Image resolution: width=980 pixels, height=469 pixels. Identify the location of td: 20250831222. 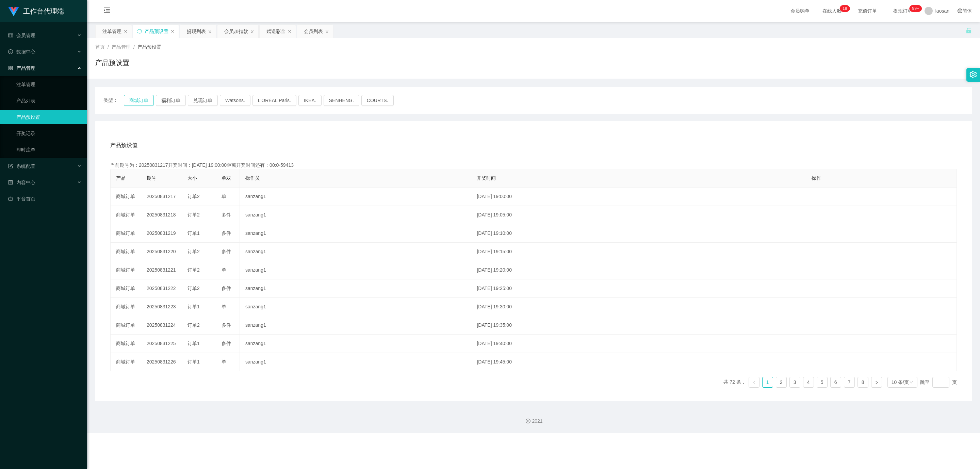
(162, 289).